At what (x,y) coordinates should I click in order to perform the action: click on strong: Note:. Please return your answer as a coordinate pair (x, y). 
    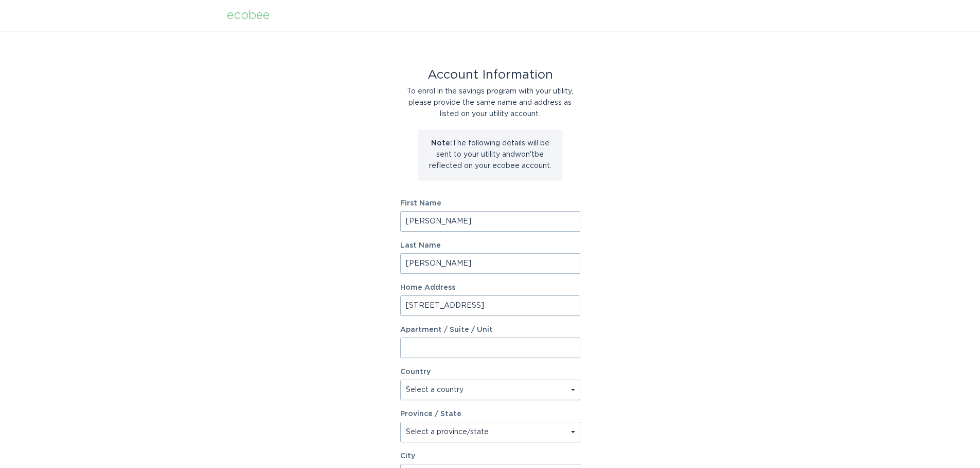
    Looking at the image, I should click on (441, 143).